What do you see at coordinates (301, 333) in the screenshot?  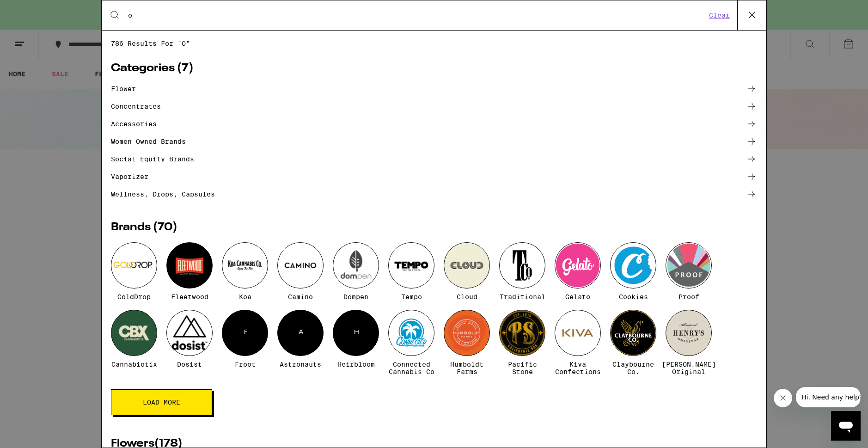 I see `div: A` at bounding box center [301, 333].